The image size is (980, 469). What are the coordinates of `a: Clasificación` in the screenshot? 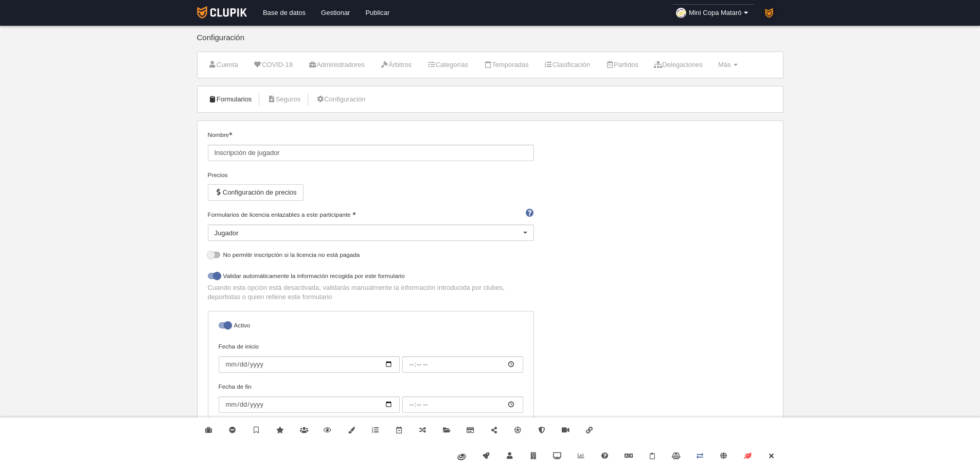 It's located at (567, 65).